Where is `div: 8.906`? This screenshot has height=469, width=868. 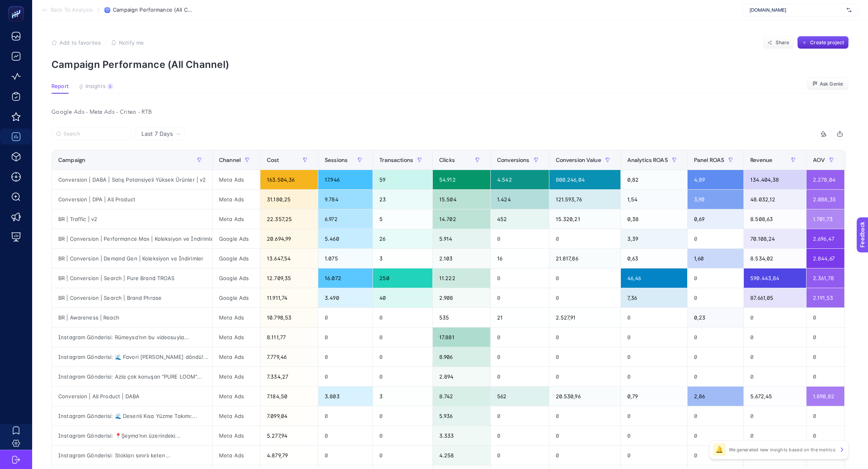 div: 8.906 is located at coordinates (461, 357).